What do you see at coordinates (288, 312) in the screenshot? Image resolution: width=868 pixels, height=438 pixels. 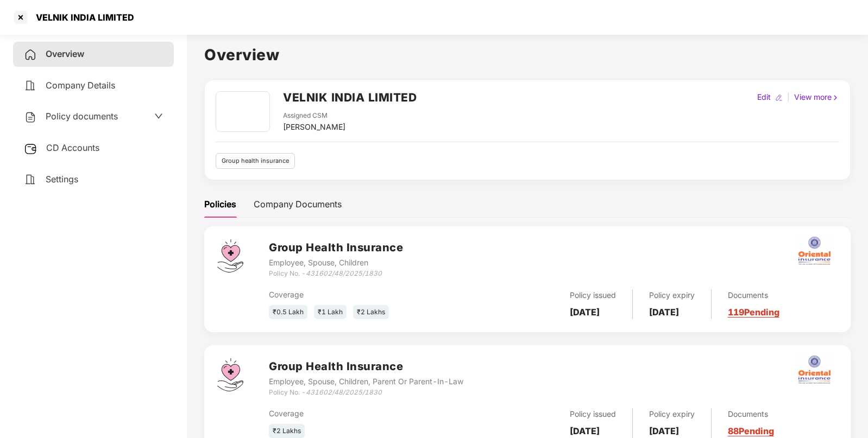 I see `div: ₹0.5 Lakh` at bounding box center [288, 312].